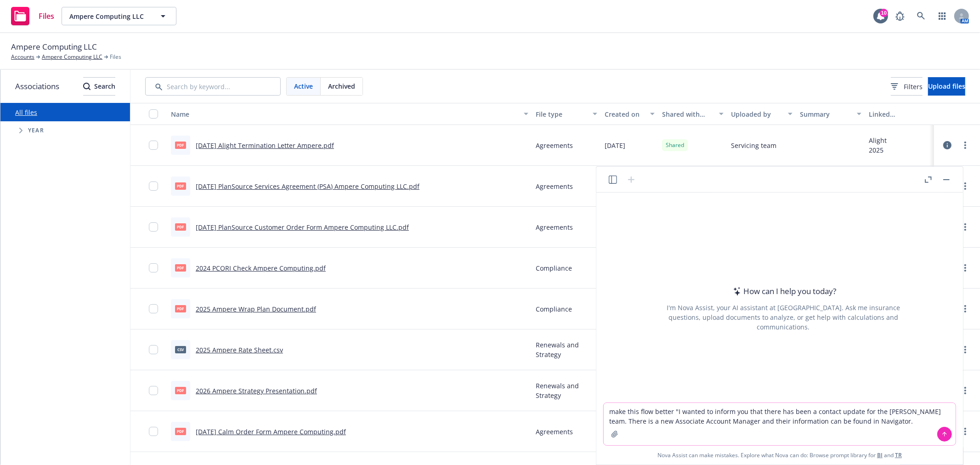 The height and width of the screenshot is (465, 980). What do you see at coordinates (26, 112) in the screenshot?
I see `a: All files` at bounding box center [26, 112].